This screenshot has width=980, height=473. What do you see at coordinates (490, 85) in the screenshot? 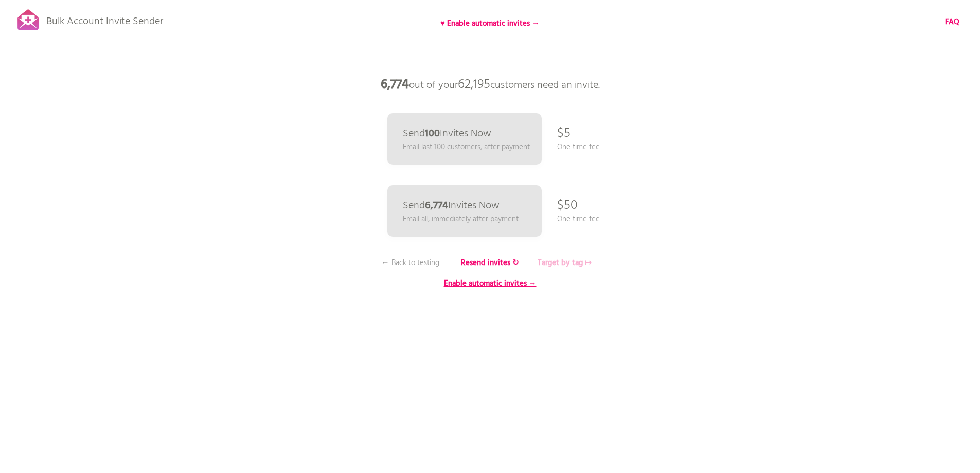
I see `p: out of your customers need an invite.` at bounding box center [490, 85].